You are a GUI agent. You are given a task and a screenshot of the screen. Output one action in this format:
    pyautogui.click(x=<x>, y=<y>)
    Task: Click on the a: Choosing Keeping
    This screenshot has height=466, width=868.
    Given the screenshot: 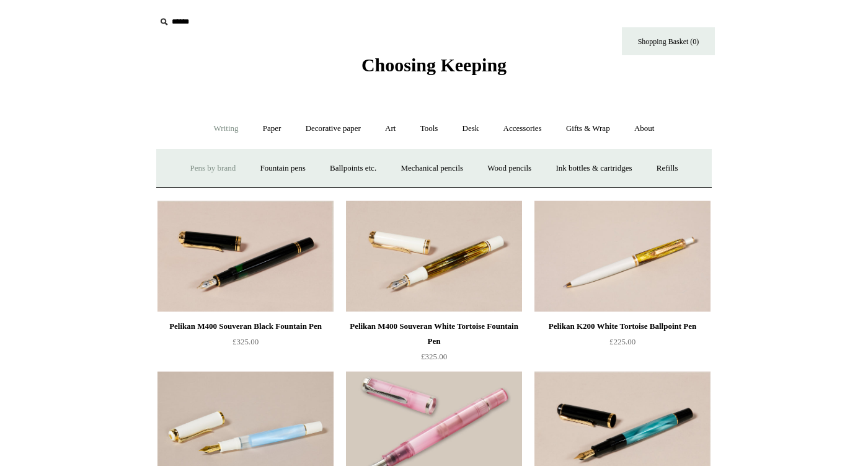 What is the action you would take?
    pyautogui.click(x=434, y=69)
    